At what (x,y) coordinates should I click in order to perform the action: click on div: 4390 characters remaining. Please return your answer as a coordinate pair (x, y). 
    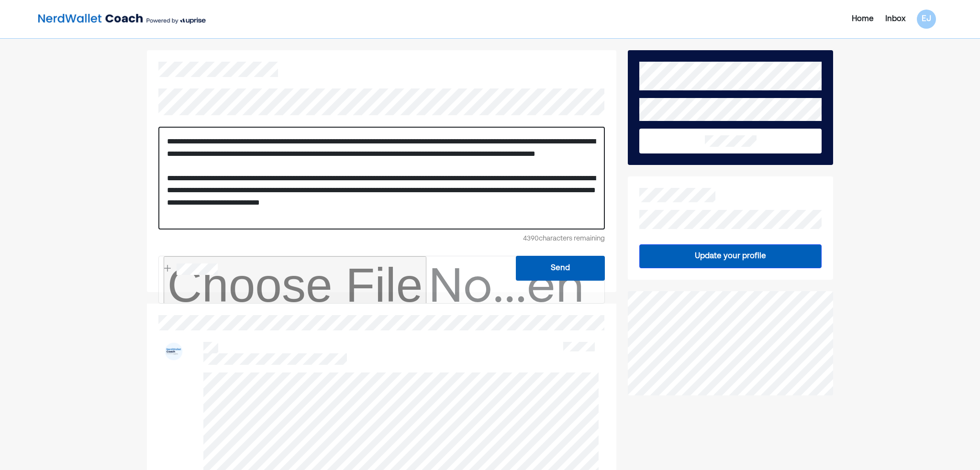
    Looking at the image, I should click on (382, 239).